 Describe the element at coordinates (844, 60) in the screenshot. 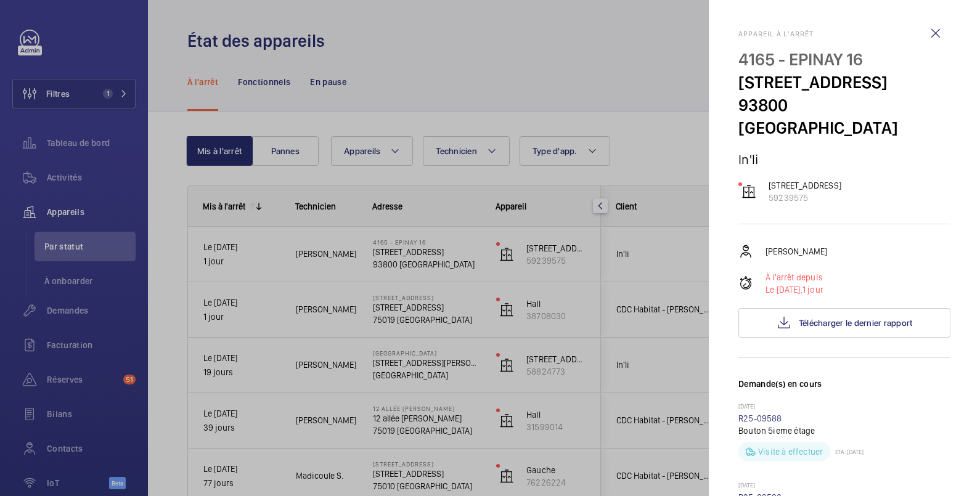

I see `p: 4165 - EPINAY 16` at that location.